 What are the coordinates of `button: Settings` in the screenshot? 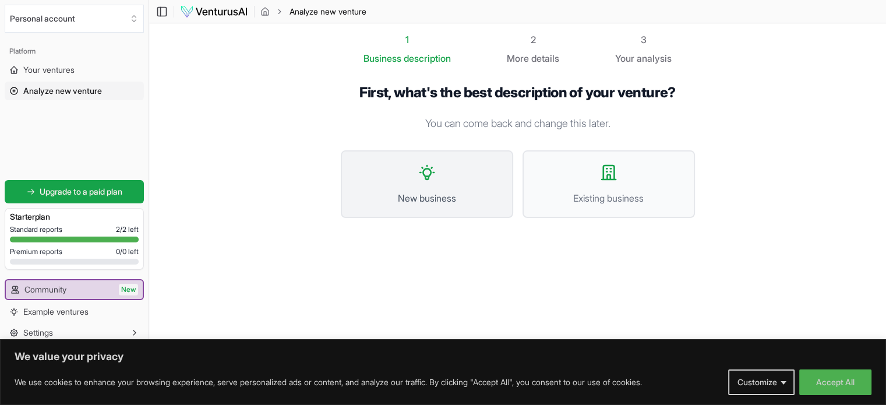 It's located at (74, 332).